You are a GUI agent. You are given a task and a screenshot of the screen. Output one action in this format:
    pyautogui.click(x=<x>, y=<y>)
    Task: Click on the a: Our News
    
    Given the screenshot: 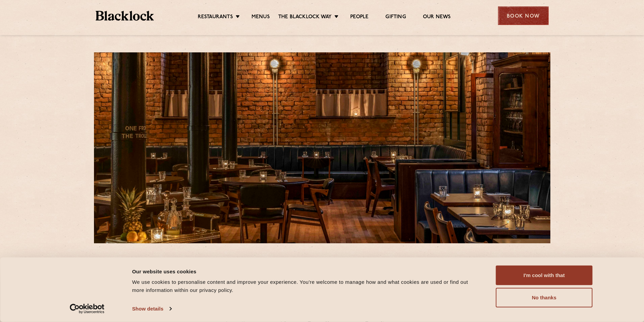 What is the action you would take?
    pyautogui.click(x=437, y=18)
    